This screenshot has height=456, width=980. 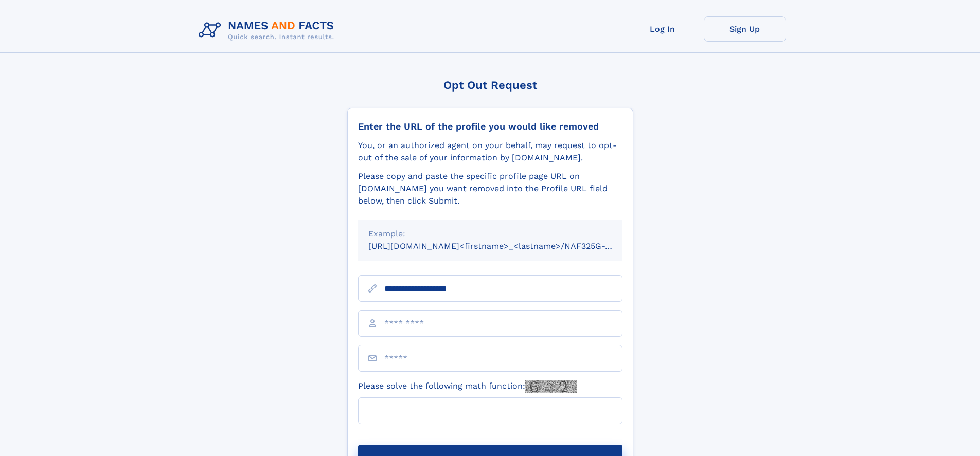 What do you see at coordinates (491, 234) in the screenshot?
I see `div: Example:` at bounding box center [491, 234].